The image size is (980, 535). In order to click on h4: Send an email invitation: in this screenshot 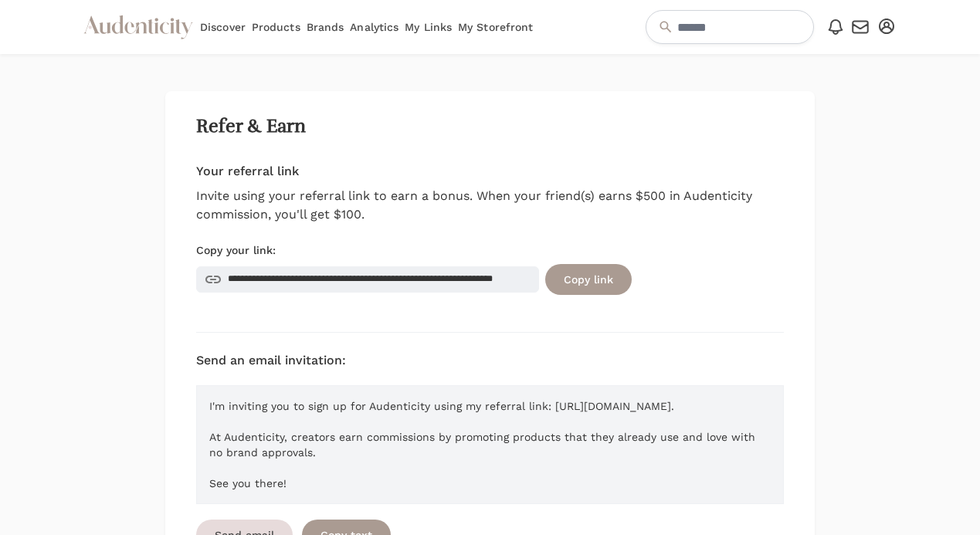, I will do `click(271, 361)`.